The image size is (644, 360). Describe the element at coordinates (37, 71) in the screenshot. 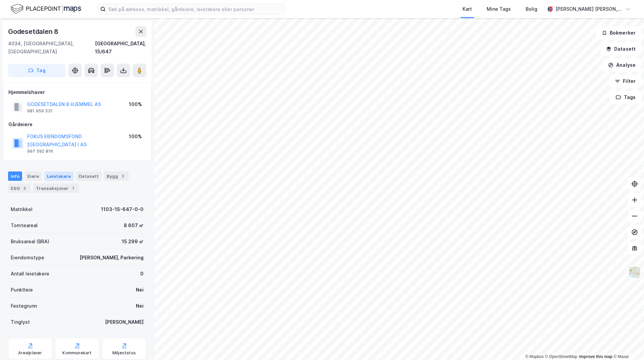

I see `button: Tag` at that location.